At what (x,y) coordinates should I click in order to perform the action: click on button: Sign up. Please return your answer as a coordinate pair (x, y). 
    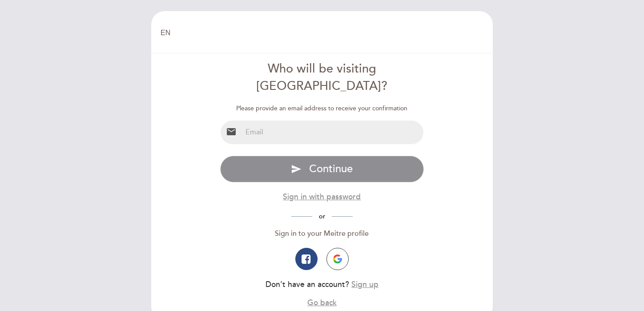
    Looking at the image, I should click on (365, 285).